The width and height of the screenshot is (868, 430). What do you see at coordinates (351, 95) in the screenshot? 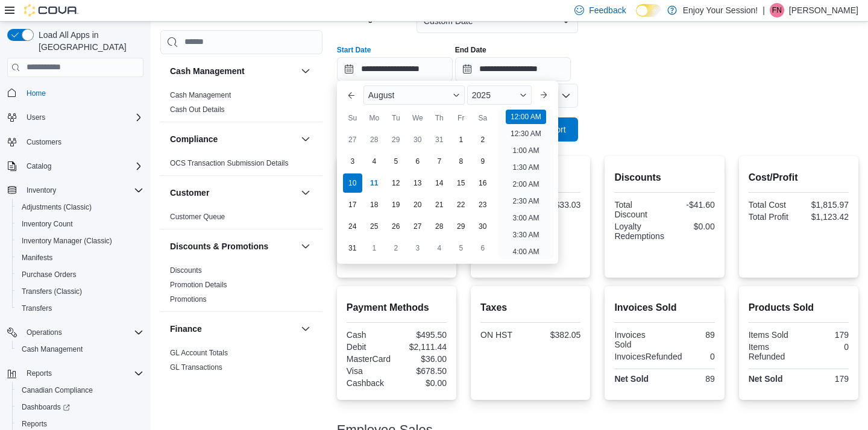
I see `button: Previous Month` at bounding box center [351, 95].